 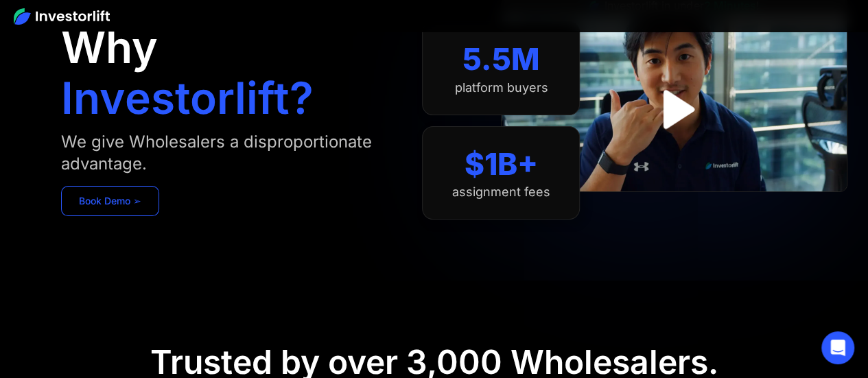 What do you see at coordinates (501, 164) in the screenshot?
I see `div: $1B+` at bounding box center [501, 164].